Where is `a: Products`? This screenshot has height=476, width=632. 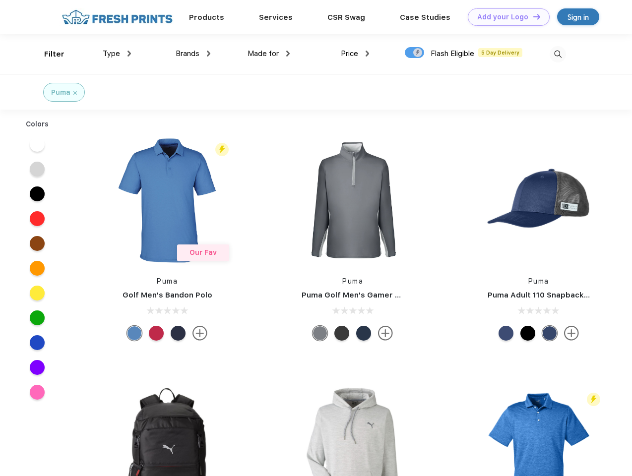
a: Products is located at coordinates (206, 17).